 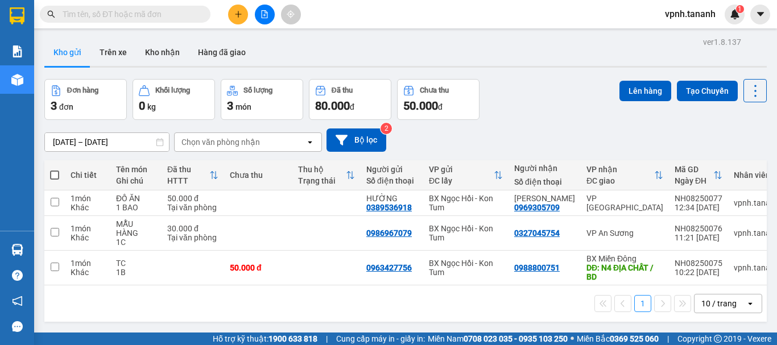 I want to click on span: kg, so click(x=151, y=107).